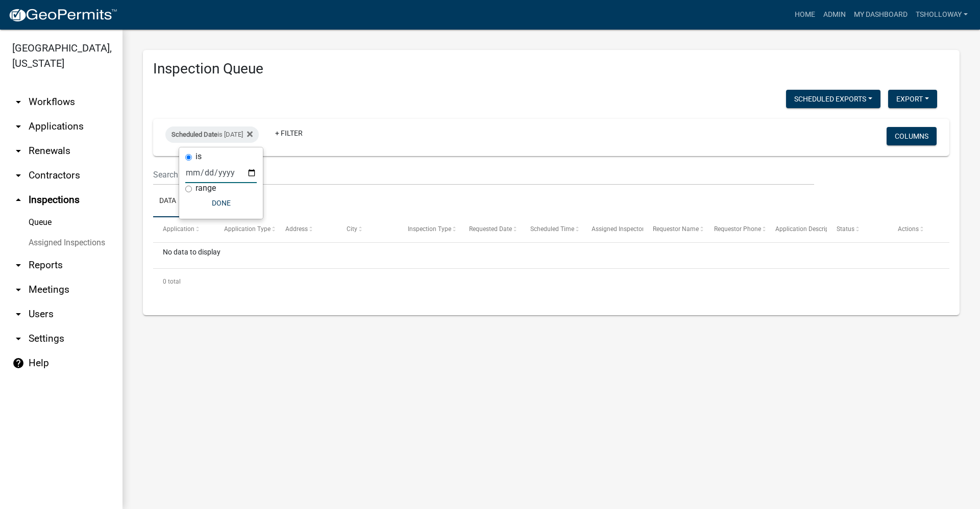 The height and width of the screenshot is (509, 980). Describe the element at coordinates (367, 230) in the screenshot. I see `datatable-header-cell: City` at that location.